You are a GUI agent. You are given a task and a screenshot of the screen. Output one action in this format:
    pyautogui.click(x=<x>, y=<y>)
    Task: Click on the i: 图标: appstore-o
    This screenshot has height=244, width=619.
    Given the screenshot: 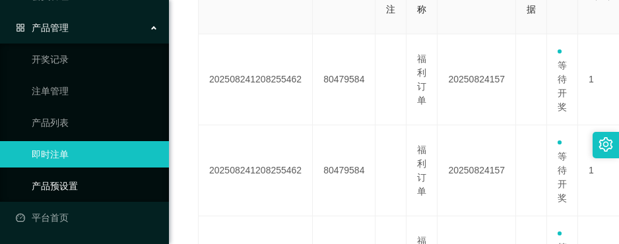 What is the action you would take?
    pyautogui.click(x=20, y=28)
    